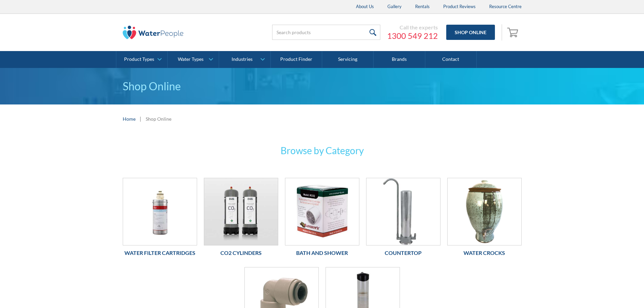 The height and width of the screenshot is (308, 644). Describe the element at coordinates (484, 219) in the screenshot. I see `a: Water CrocksWater Crocks` at that location.